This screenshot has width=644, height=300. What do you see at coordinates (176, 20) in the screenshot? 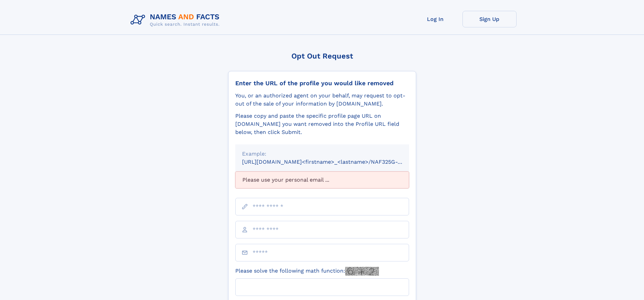
I see `img: Logo Names and Facts` at bounding box center [176, 20].